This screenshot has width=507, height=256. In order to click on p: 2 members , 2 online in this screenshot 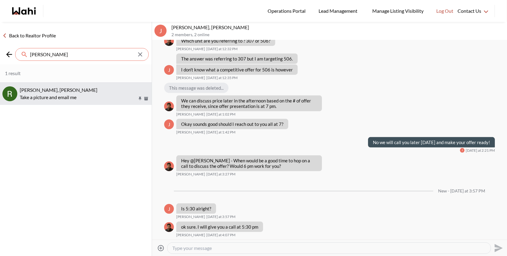, I will do `click(338, 35)`.